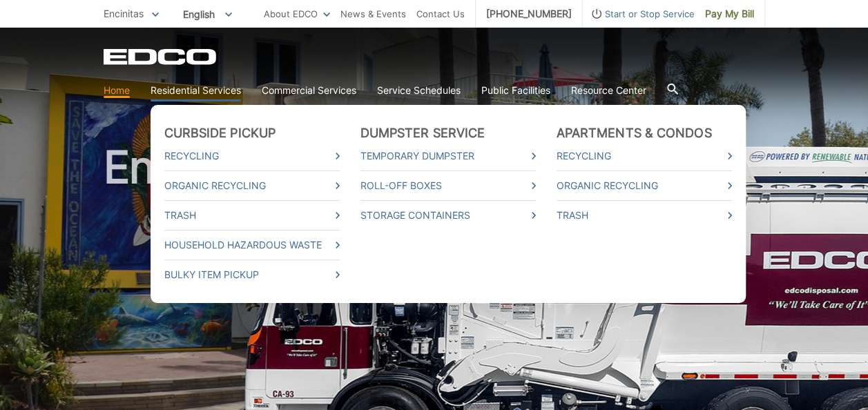 This screenshot has width=868, height=410. Describe the element at coordinates (252, 245) in the screenshot. I see `a: Household Hazardous Waste` at that location.